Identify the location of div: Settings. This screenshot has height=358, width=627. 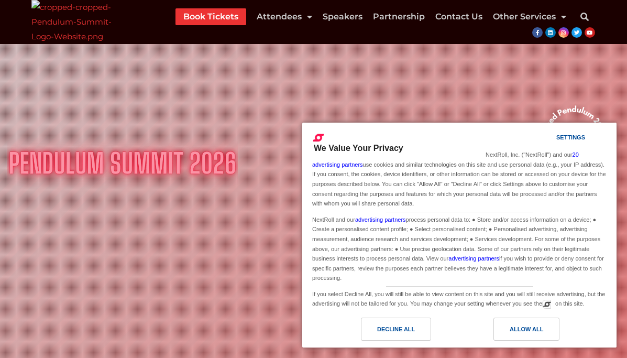
(570, 137).